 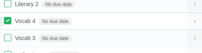 I want to click on span: Vocab 3, so click(x=26, y=38).